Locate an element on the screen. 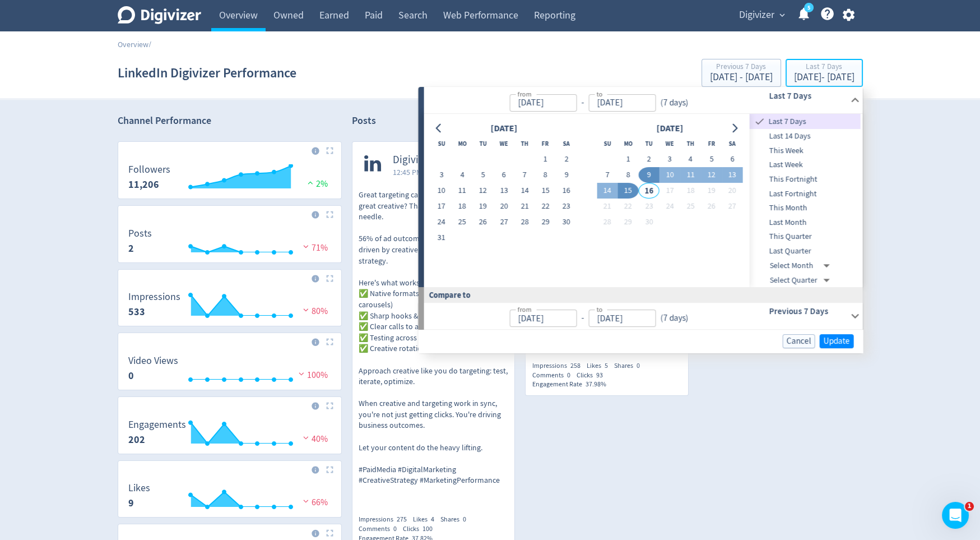 This screenshot has height=540, width=980. span: 1 is located at coordinates (969, 506).